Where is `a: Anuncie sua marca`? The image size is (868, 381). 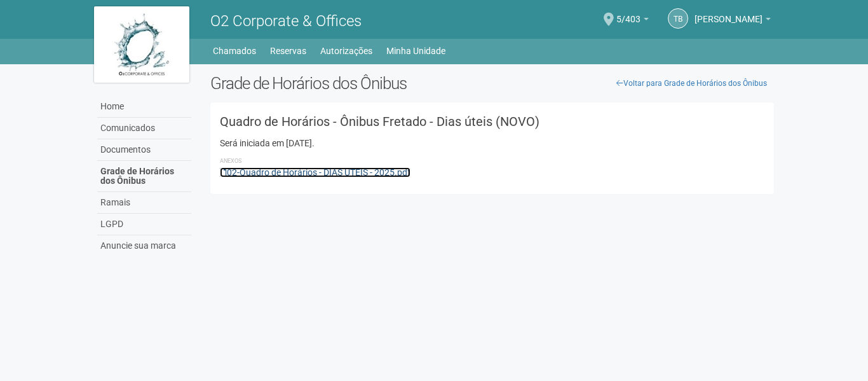 a: Anuncie sua marca is located at coordinates (144, 246).